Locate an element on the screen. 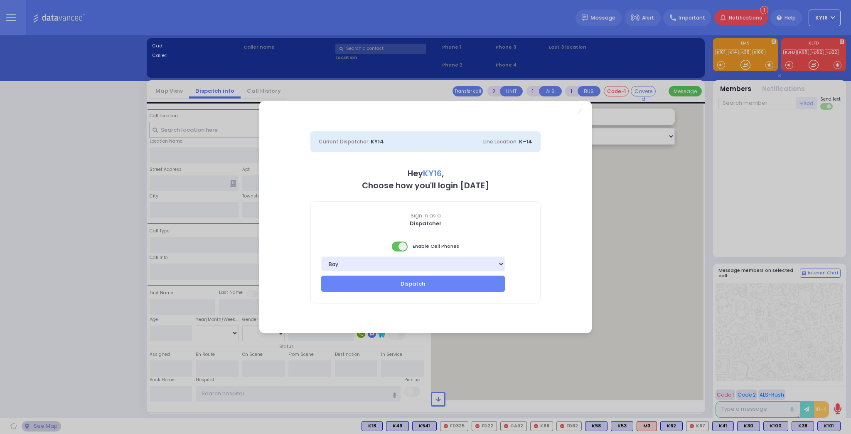 The width and height of the screenshot is (851, 434). b: Dispatcher is located at coordinates (425, 223).